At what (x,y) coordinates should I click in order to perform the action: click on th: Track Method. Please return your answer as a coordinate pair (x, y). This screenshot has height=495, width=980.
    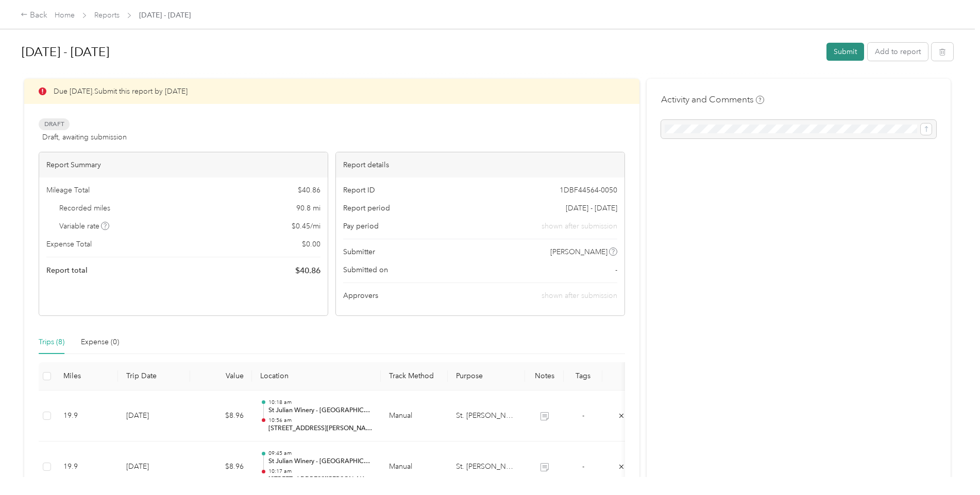
    Looking at the image, I should click on (415, 376).